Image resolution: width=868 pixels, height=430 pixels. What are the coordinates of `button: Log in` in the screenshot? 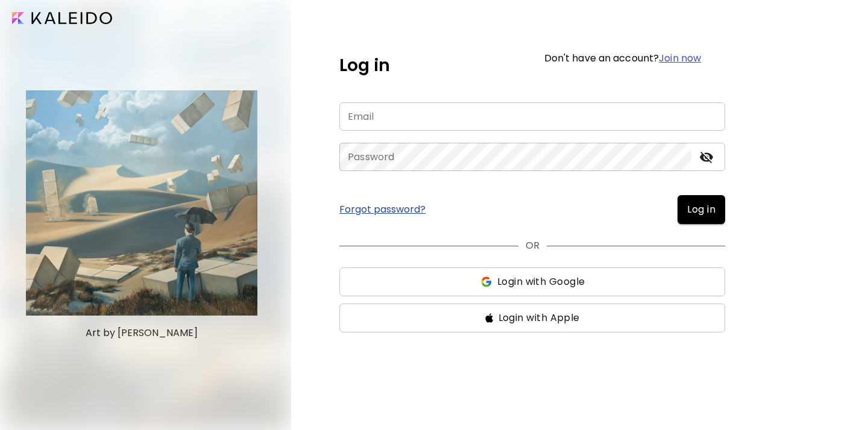 It's located at (701, 210).